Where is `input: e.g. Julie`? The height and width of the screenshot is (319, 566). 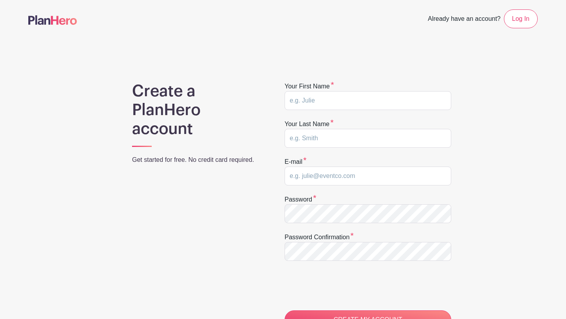
input: e.g. Julie is located at coordinates (368, 101).